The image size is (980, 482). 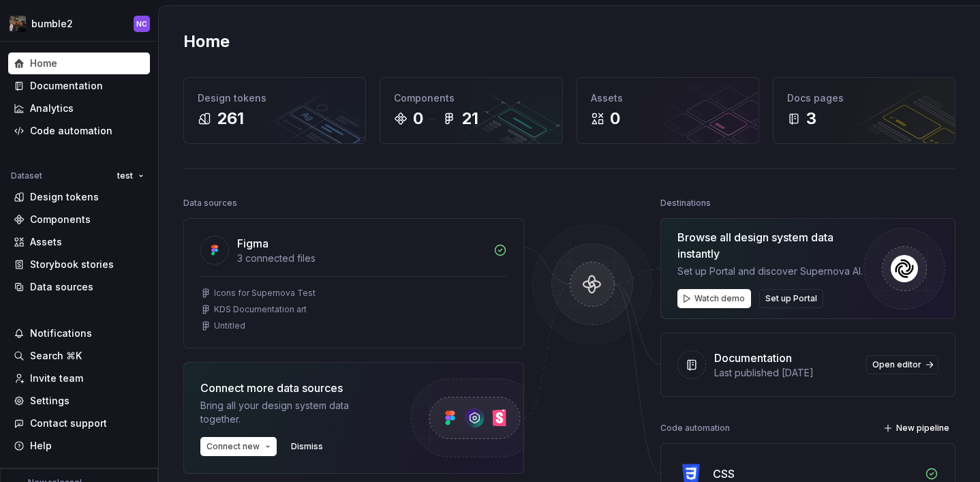 What do you see at coordinates (864, 110) in the screenshot?
I see `a: Docs pages3` at bounding box center [864, 110].